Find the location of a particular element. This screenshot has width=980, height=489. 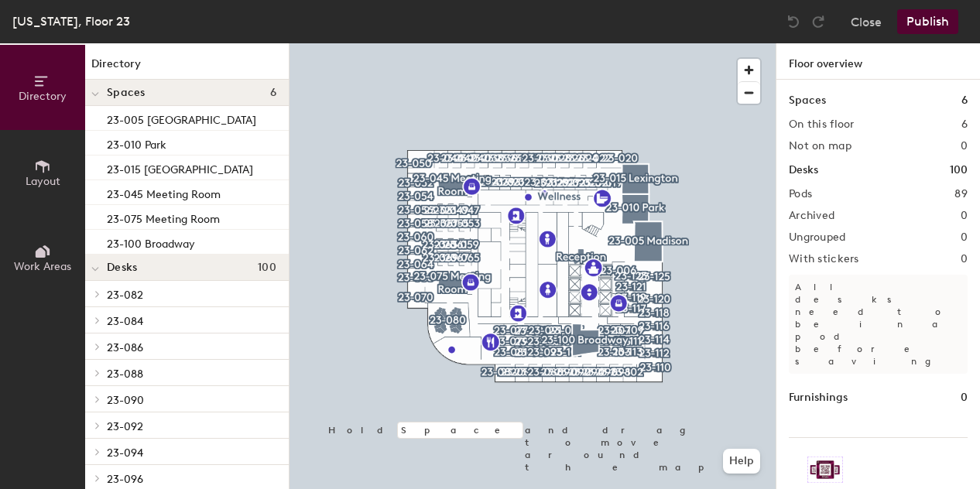

h2: 89 is located at coordinates (960, 194).